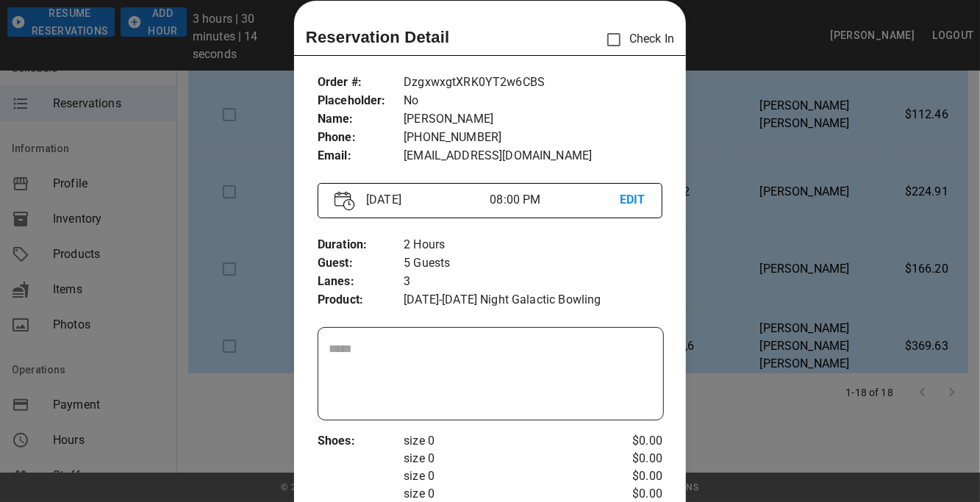 This screenshot has height=502, width=980. Describe the element at coordinates (360, 441) in the screenshot. I see `p: Shoes :` at that location.